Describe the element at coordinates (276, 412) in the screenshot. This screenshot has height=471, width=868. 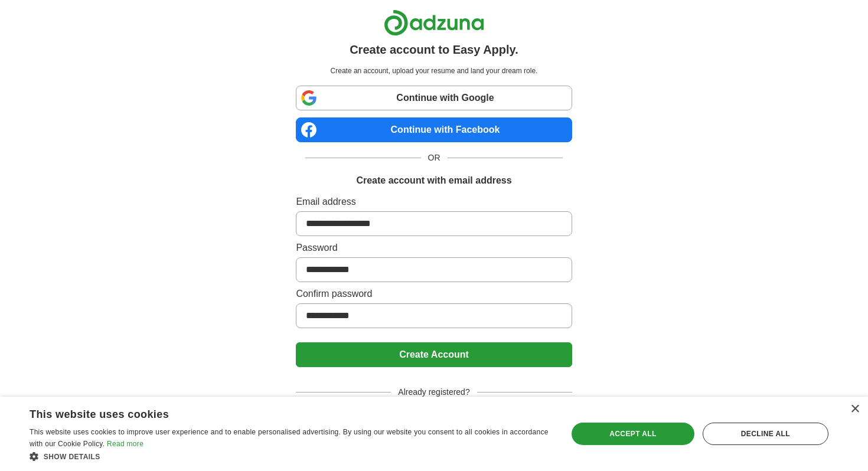
I see `div: This website uses cookies` at that location.